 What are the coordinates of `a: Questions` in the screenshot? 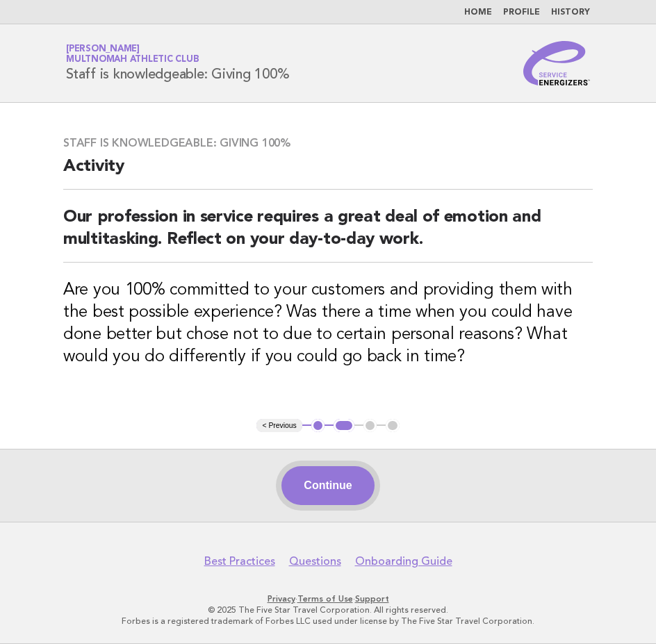 It's located at (314, 561).